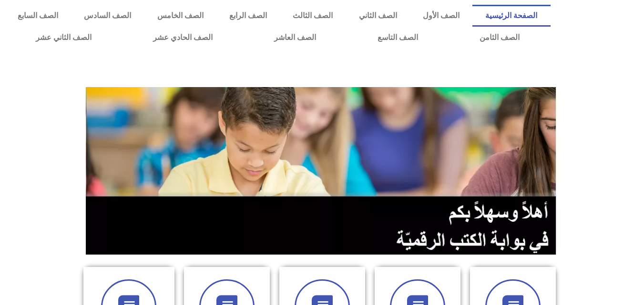  What do you see at coordinates (248, 16) in the screenshot?
I see `a: الصف الرابع` at bounding box center [248, 16].